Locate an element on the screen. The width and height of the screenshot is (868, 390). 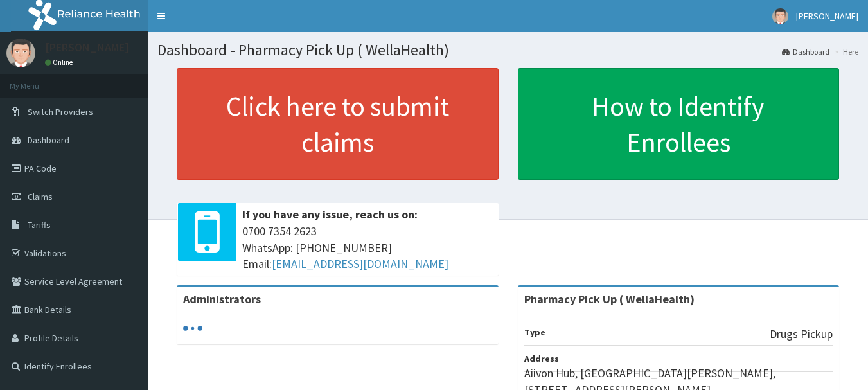
b: If you have any issue, reach us on: is located at coordinates (329, 214).